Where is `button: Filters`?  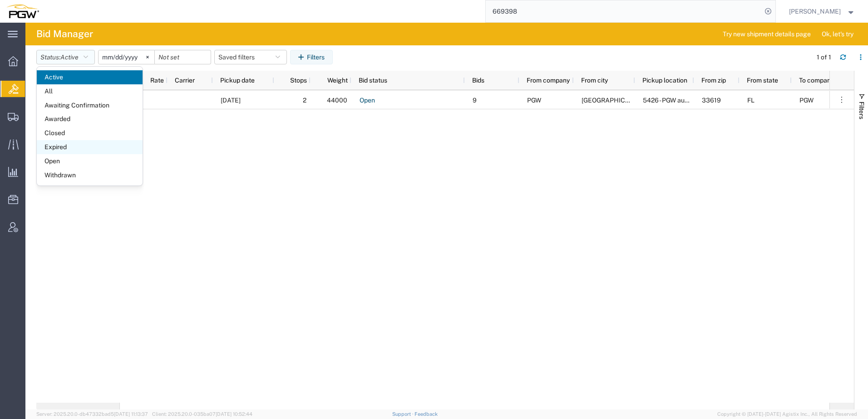 button: Filters is located at coordinates (312, 57).